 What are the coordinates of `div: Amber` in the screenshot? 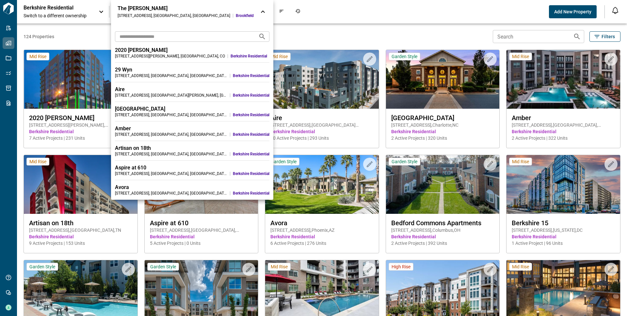 It's located at (192, 129).